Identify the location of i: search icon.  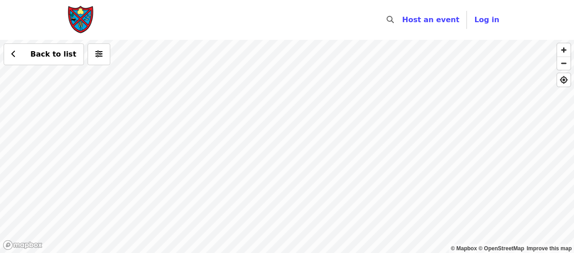
(390, 19).